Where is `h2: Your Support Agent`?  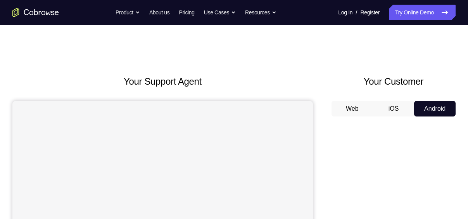 h2: Your Support Agent is located at coordinates (163, 81).